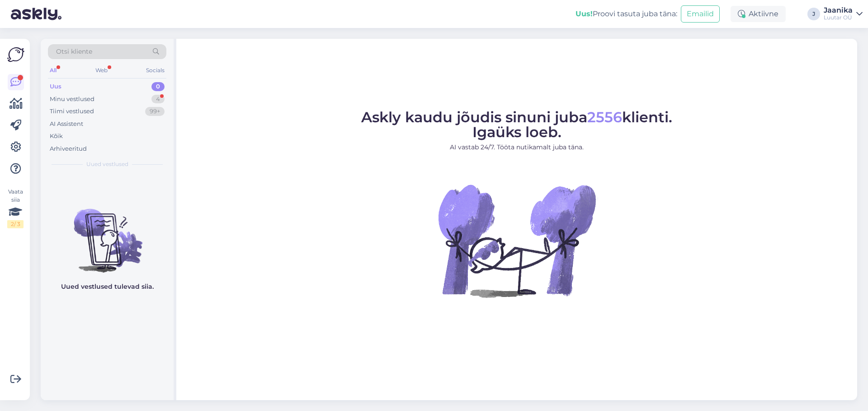  What do you see at coordinates (758, 14) in the screenshot?
I see `div: Aktiivne` at bounding box center [758, 14].